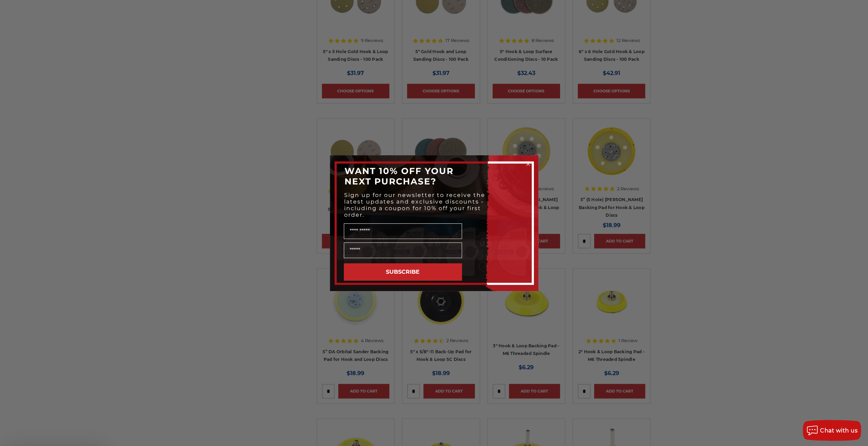 This screenshot has width=868, height=446. I want to click on button: SUBSCRIBE, so click(403, 272).